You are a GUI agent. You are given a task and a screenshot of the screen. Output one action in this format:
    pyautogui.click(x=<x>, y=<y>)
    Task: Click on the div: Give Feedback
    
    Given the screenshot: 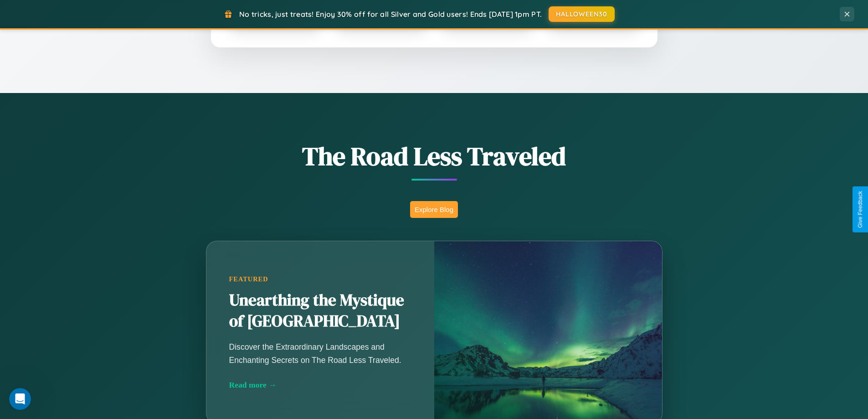 What is the action you would take?
    pyautogui.click(x=860, y=210)
    